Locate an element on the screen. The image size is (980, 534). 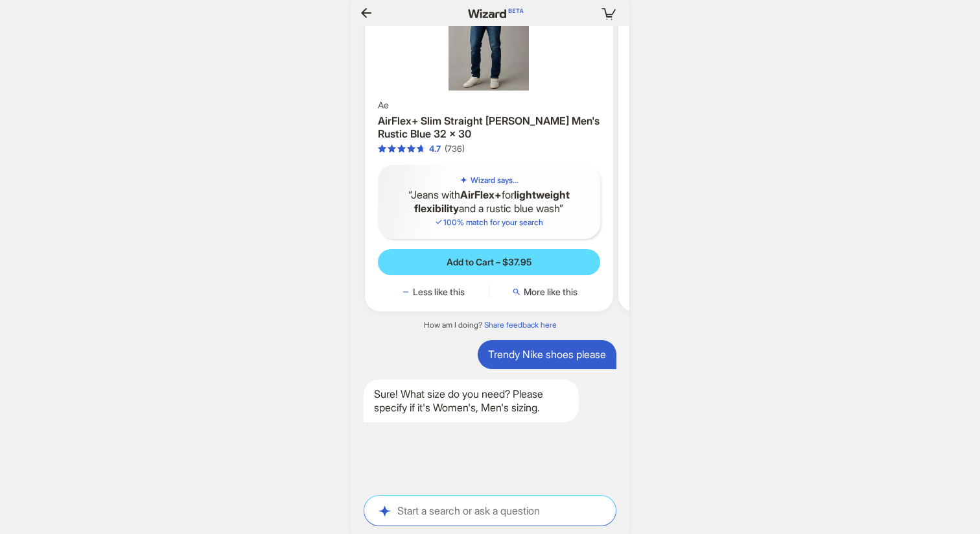
a: Share feedback here is located at coordinates (520, 324).